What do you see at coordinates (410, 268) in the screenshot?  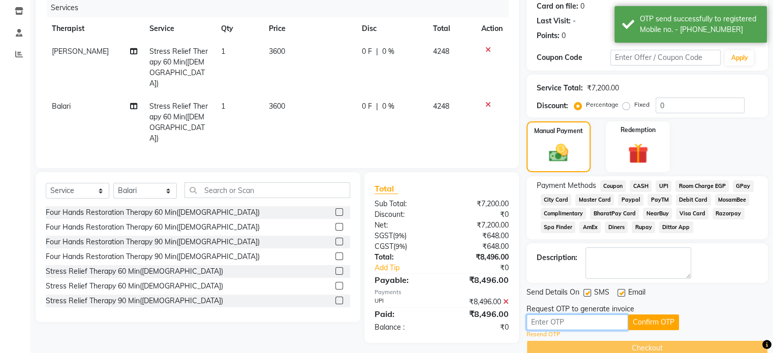 I see `a: Add Tip` at bounding box center [410, 268].